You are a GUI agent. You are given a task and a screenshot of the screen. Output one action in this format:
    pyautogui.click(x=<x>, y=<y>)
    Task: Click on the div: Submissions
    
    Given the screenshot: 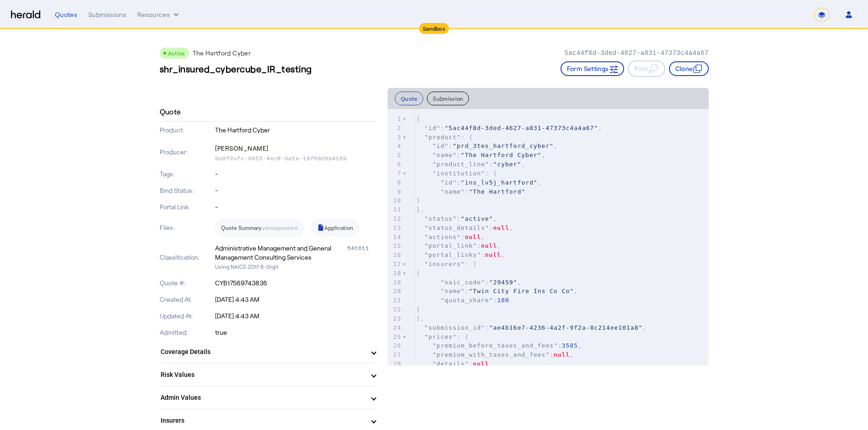 What is the action you would take?
    pyautogui.click(x=107, y=15)
    